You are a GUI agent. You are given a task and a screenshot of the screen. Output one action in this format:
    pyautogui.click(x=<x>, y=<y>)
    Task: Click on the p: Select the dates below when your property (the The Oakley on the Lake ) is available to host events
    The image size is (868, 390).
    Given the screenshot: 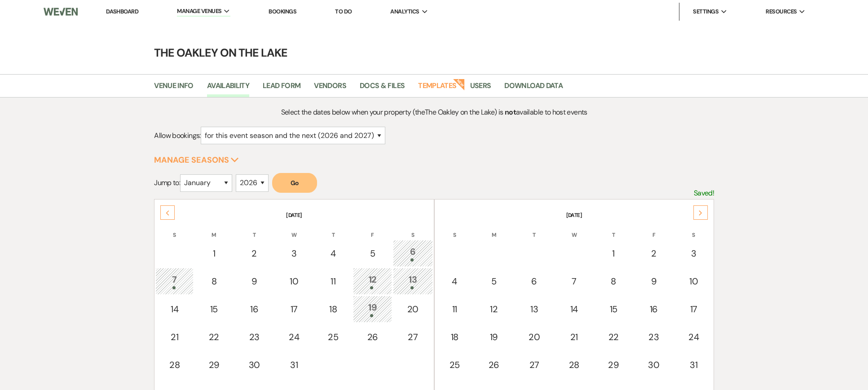 What is the action you would take?
    pyautogui.click(x=434, y=112)
    